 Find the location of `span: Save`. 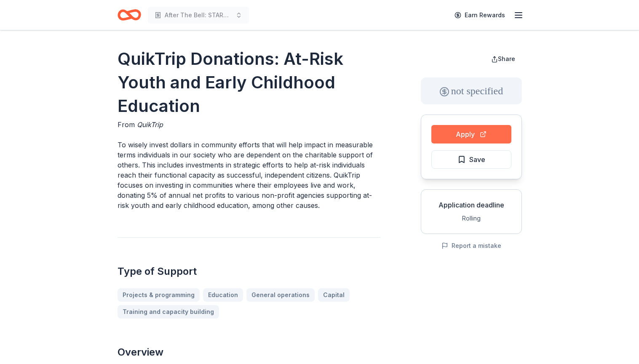

span: Save is located at coordinates (477, 159).